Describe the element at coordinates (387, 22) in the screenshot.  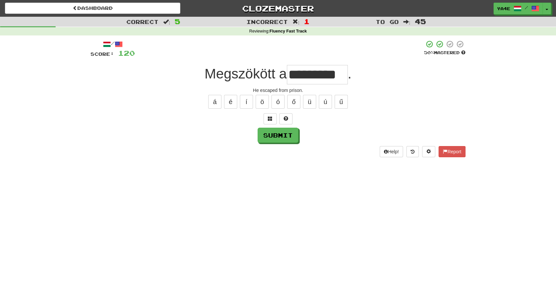
I see `span: To go` at that location.